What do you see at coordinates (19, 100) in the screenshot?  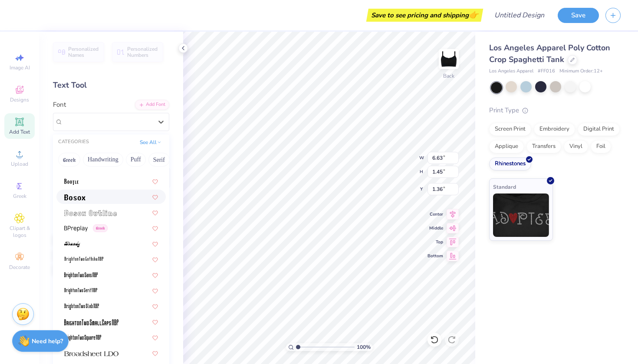 I see `span: Designs` at bounding box center [19, 100].